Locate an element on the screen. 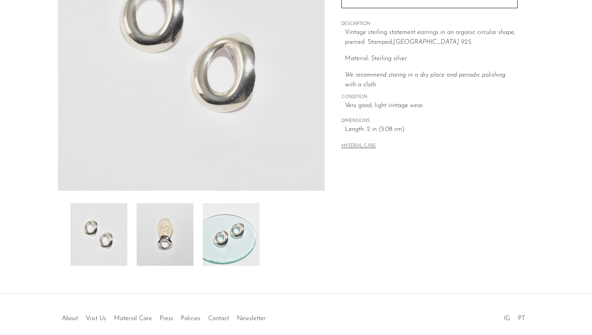 This screenshot has height=335, width=592. a: Contact is located at coordinates (218, 319).